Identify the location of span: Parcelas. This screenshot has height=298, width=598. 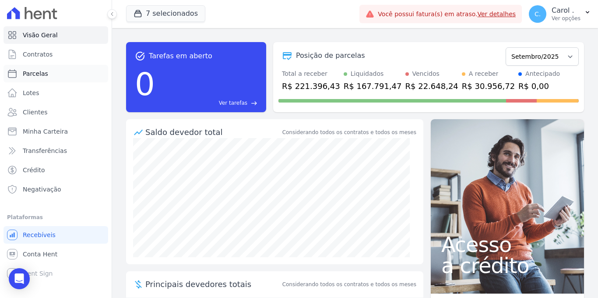
(35, 74).